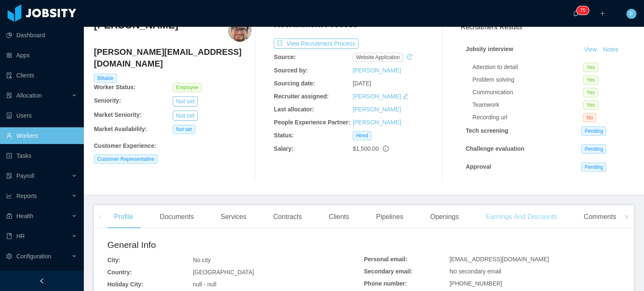 This screenshot has width=644, height=291. What do you see at coordinates (490, 49) in the screenshot?
I see `strong: Jobsity interview` at bounding box center [490, 49].